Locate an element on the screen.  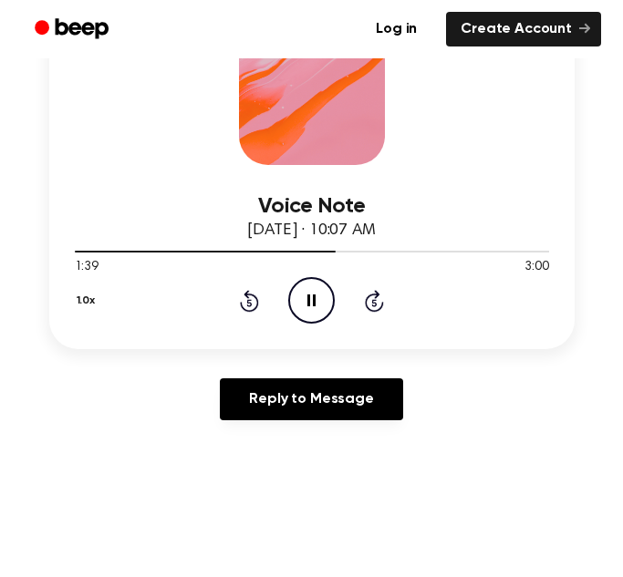
a: Beep is located at coordinates (73, 29).